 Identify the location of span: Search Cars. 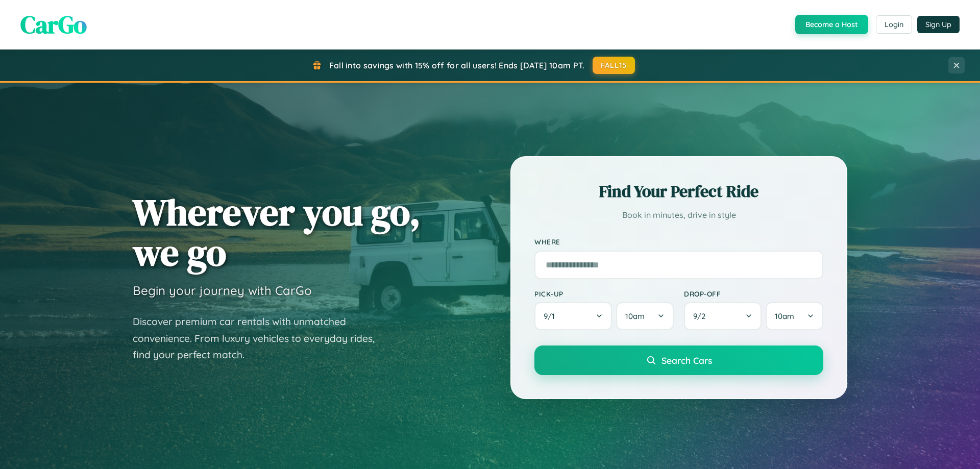
(687, 360).